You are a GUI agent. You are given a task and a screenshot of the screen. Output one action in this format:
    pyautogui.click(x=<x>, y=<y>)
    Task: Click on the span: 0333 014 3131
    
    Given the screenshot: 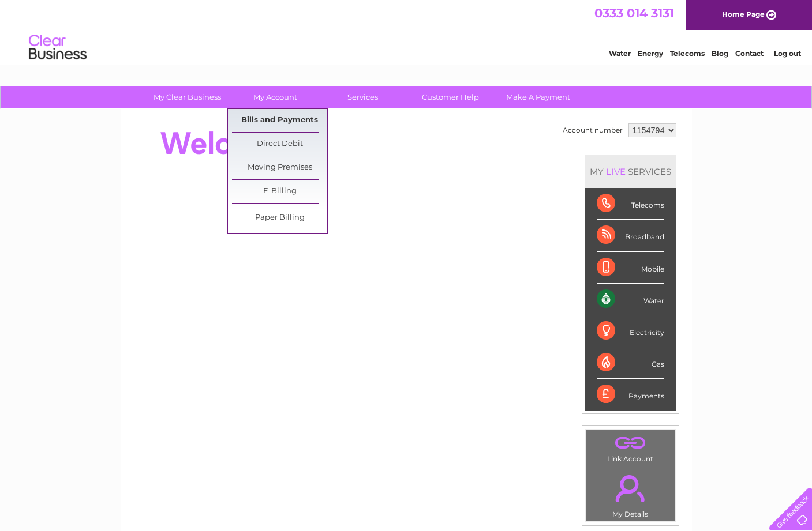 What is the action you would take?
    pyautogui.click(x=634, y=13)
    